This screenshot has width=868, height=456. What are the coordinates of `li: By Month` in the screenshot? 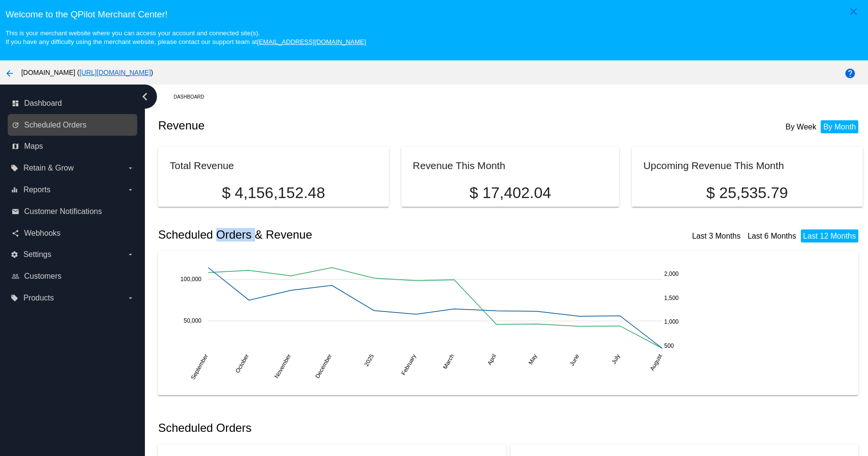 It's located at (840, 126).